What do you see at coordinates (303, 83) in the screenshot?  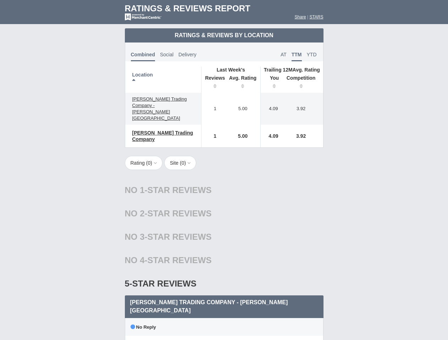 I see `th: Competition : activate to sort column ascending` at bounding box center [303, 83].